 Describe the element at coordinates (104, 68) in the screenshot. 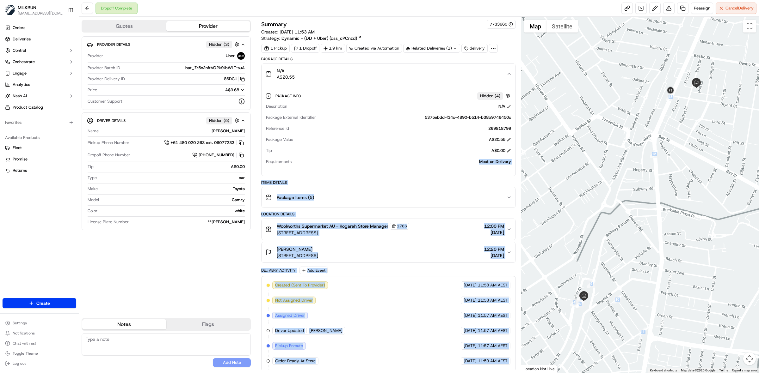

I see `span: Provider Batch ID` at that location.